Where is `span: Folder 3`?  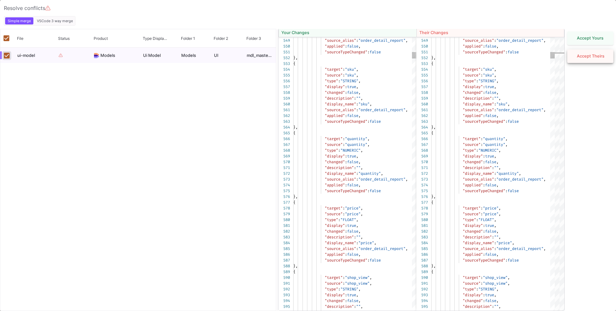 span: Folder 3 is located at coordinates (254, 38).